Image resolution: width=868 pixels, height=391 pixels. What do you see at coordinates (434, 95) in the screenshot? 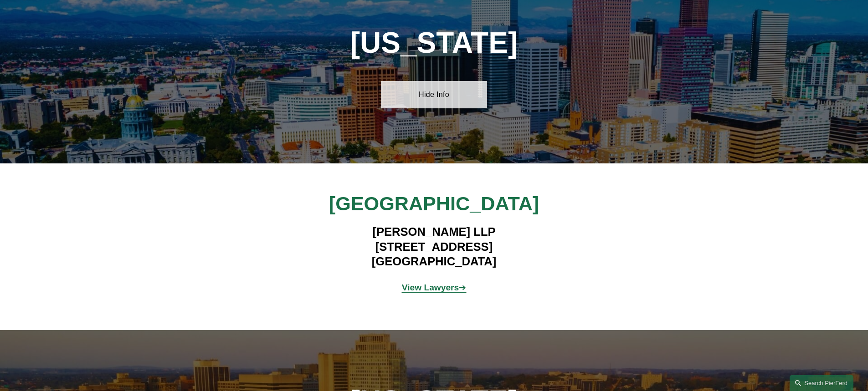
I see `a: Hide Info` at bounding box center [434, 95].